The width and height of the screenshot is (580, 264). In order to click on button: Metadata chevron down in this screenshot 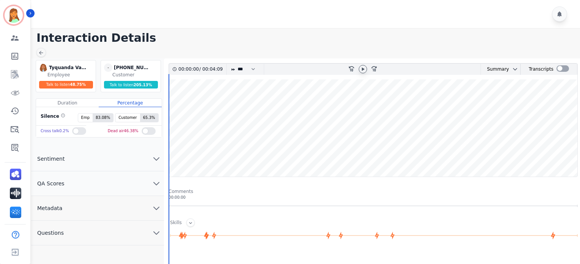, I will do `click(98, 208)`.